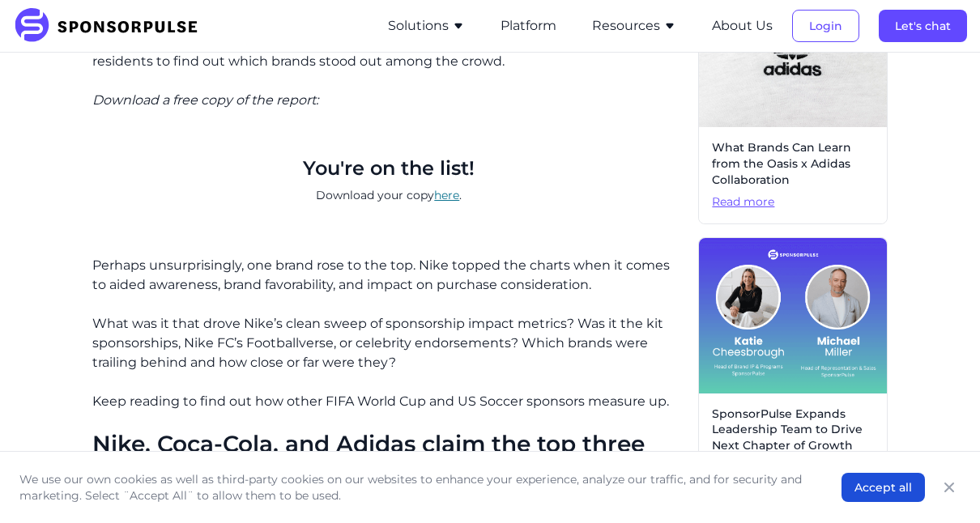  Describe the element at coordinates (792, 430) in the screenshot. I see `span: SponsorPulse Expands Leadership Team to Drive Next Chapter of Growth` at that location.